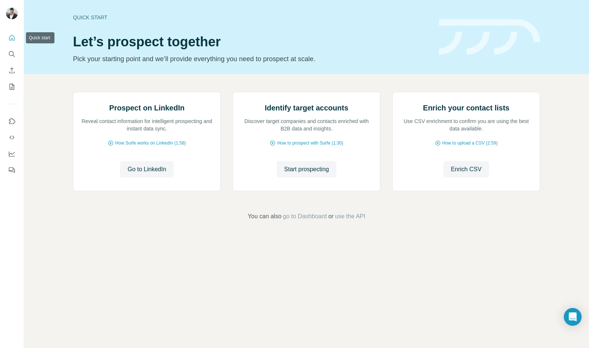  Describe the element at coordinates (252, 59) in the screenshot. I see `p: Pick your starting point and we’ll provide everything you need to prospect at scale.` at that location.